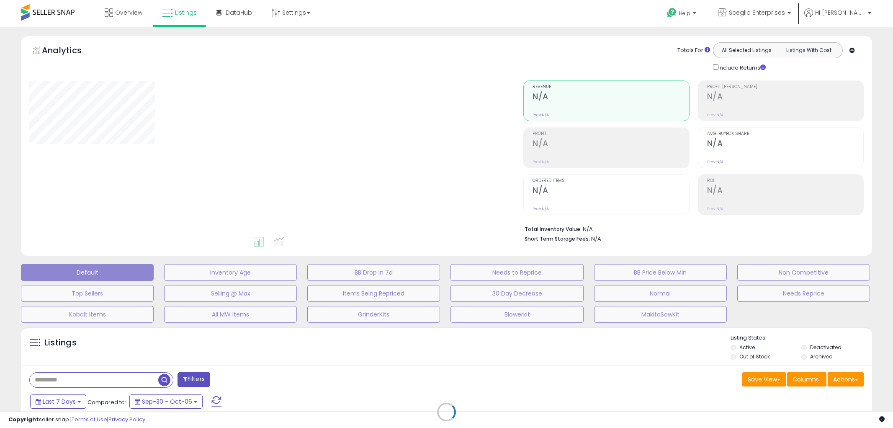 Image resolution: width=893 pixels, height=428 pixels. What do you see at coordinates (691, 228) in the screenshot?
I see `li: N/A` at bounding box center [691, 228].